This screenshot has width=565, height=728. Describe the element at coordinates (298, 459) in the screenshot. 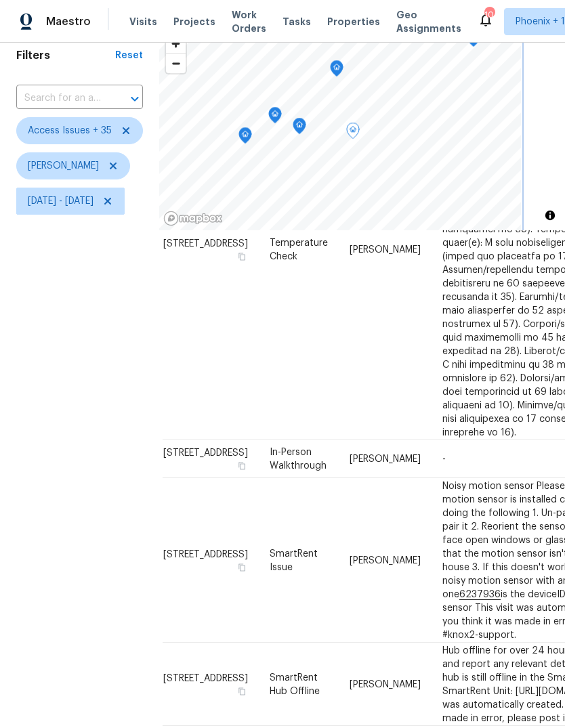

I see `span: In-Person Walkthrough` at that location.